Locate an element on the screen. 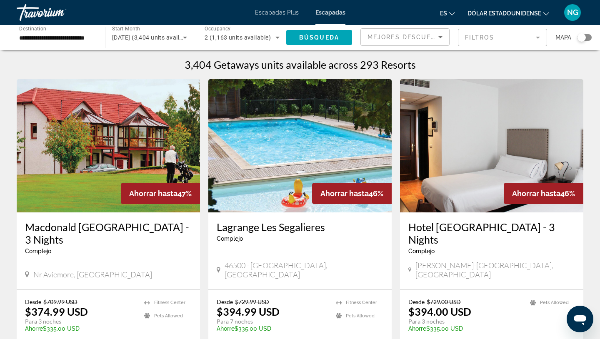 Image resolution: width=600 pixels, height=339 pixels. p: Para 7 noches is located at coordinates (272, 322).